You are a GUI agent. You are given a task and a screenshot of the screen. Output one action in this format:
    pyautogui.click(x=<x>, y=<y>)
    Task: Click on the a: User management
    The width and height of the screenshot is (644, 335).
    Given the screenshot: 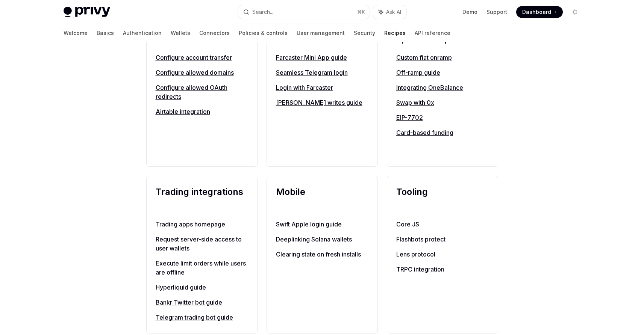 What is the action you would take?
    pyautogui.click(x=321, y=33)
    